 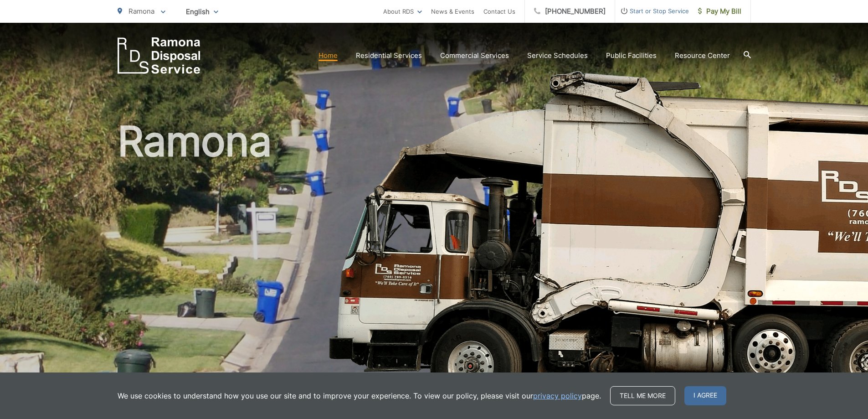 What do you see at coordinates (499, 12) in the screenshot?
I see `a: Contact Us` at bounding box center [499, 12].